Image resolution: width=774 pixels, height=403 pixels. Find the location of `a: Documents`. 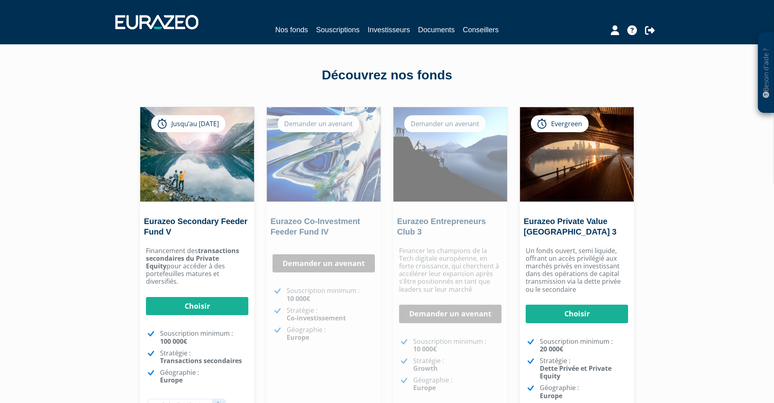

a: Documents is located at coordinates (436, 30).